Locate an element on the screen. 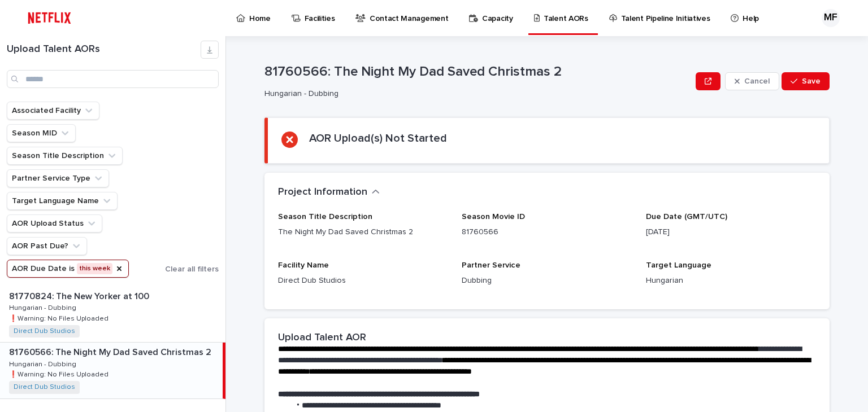 This screenshot has height=412, width=868. span: Clear all filters is located at coordinates (192, 269).